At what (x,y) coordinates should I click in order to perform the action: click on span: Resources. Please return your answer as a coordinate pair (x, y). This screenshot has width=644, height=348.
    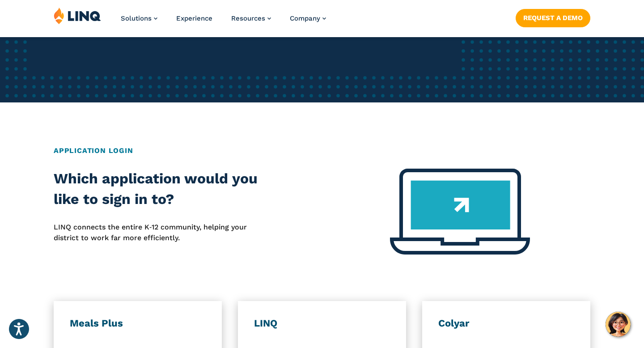
    Looking at the image, I should click on (248, 19).